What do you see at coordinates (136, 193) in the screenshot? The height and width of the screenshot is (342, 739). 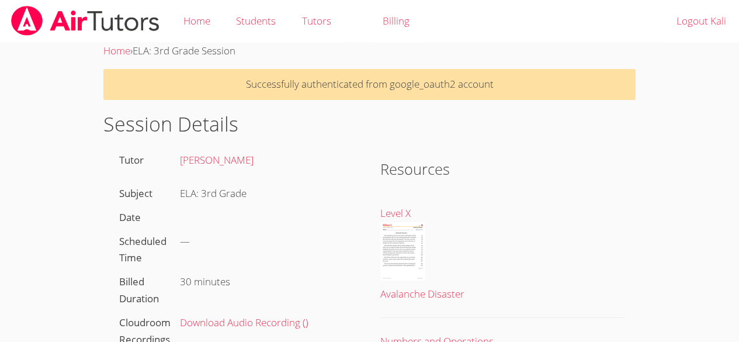 I see `label: Subject` at bounding box center [136, 193].